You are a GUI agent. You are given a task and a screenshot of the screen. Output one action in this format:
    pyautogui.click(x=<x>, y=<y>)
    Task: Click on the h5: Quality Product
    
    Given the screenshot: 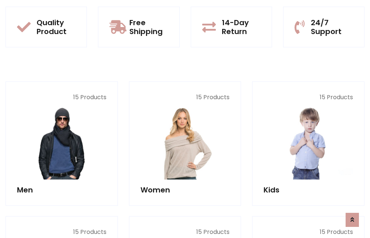 What is the action you would take?
    pyautogui.click(x=56, y=27)
    